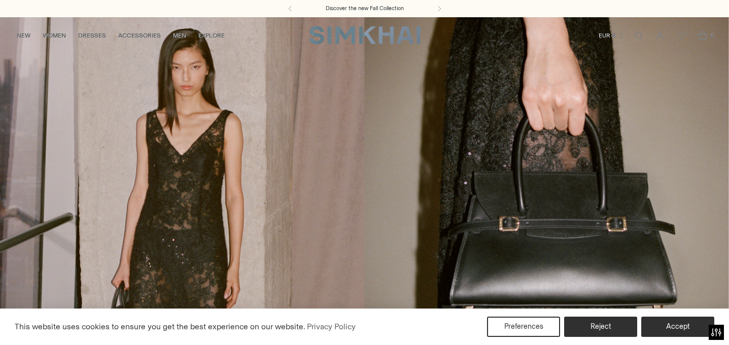 Image resolution: width=729 pixels, height=345 pixels. What do you see at coordinates (712, 35) in the screenshot?
I see `span: 0` at bounding box center [712, 35].